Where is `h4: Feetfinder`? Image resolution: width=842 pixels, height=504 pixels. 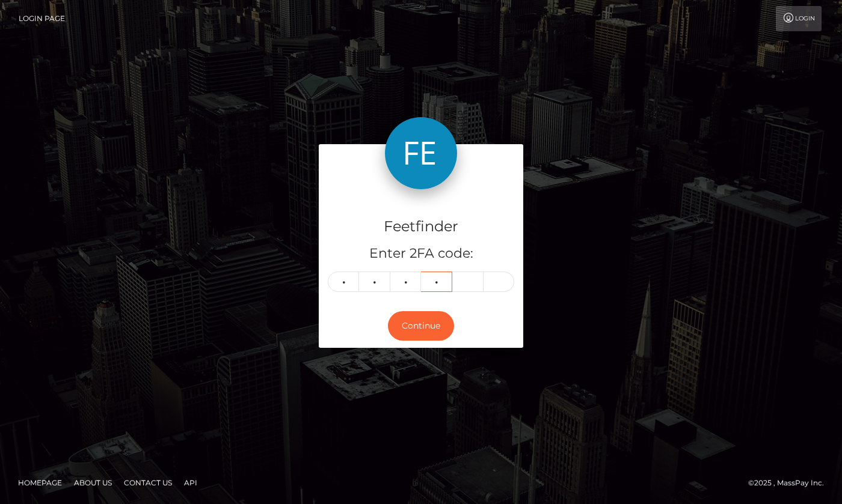
h4: Feetfinder is located at coordinates (421, 226).